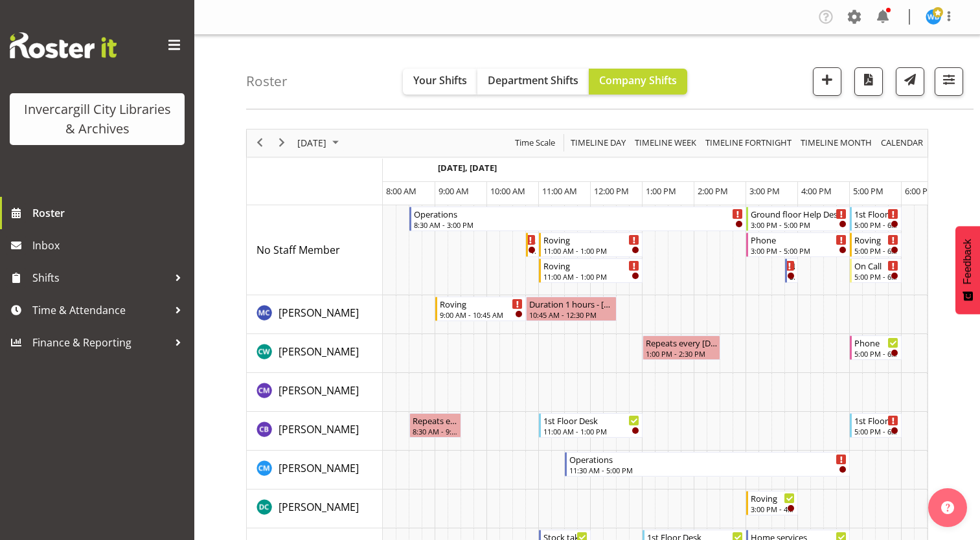 The width and height of the screenshot is (980, 540). What do you see at coordinates (612, 191) in the screenshot?
I see `span: 12:00 PM` at bounding box center [612, 191].